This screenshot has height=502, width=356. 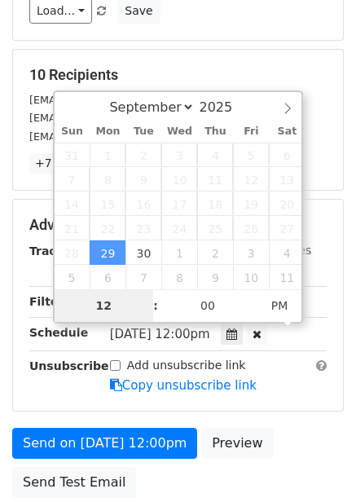 I want to click on span: October 1, 2025, so click(x=179, y=253).